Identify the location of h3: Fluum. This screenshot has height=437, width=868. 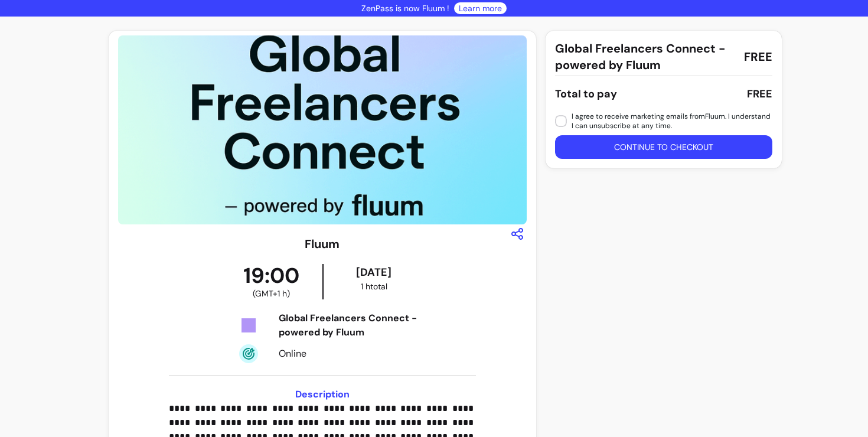
(322, 243).